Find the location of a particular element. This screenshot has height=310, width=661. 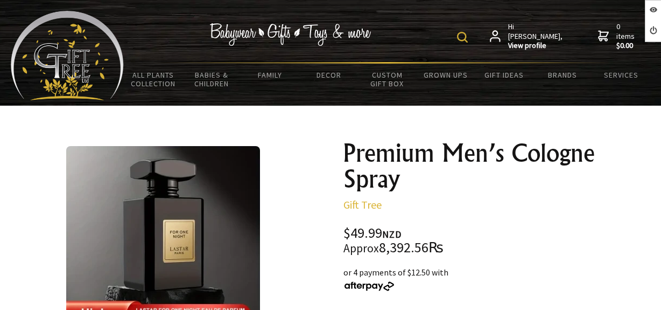

a: Grown Ups is located at coordinates (446, 75).